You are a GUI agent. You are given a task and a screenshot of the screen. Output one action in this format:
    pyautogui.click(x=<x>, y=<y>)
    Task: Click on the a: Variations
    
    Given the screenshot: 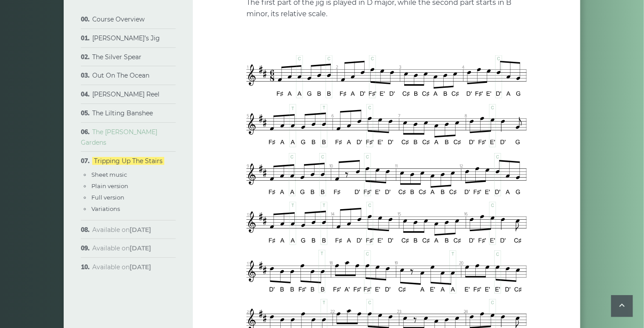 What is the action you would take?
    pyautogui.click(x=105, y=209)
    